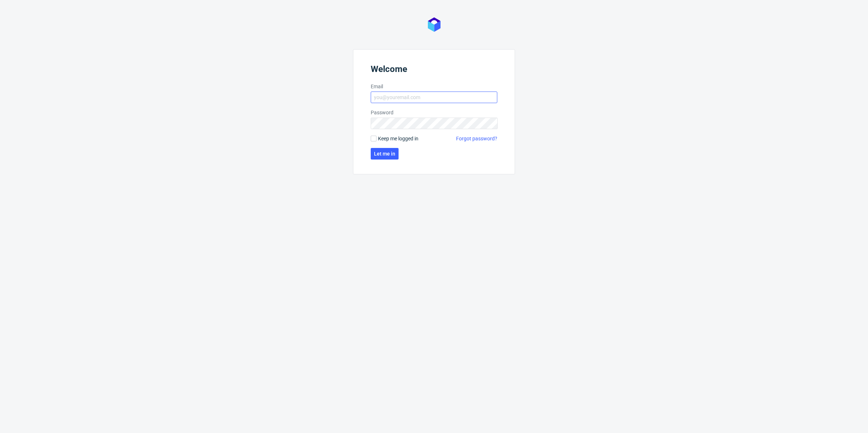 The width and height of the screenshot is (868, 433). What do you see at coordinates (477, 138) in the screenshot?
I see `a: Forgot password?` at bounding box center [477, 138].